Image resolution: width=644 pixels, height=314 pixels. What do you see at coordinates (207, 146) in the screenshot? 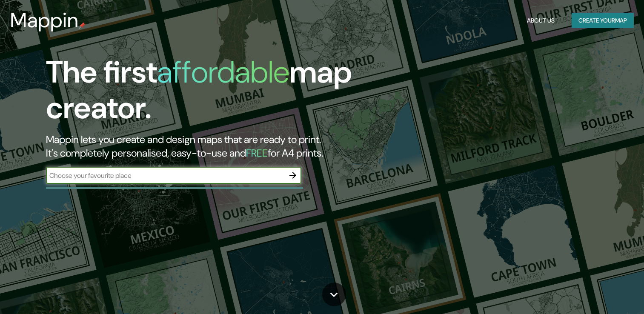
I see `h2: Mappin lets you create and design maps that are ready to print. It's completely personalised, eas...` at bounding box center [207, 146].